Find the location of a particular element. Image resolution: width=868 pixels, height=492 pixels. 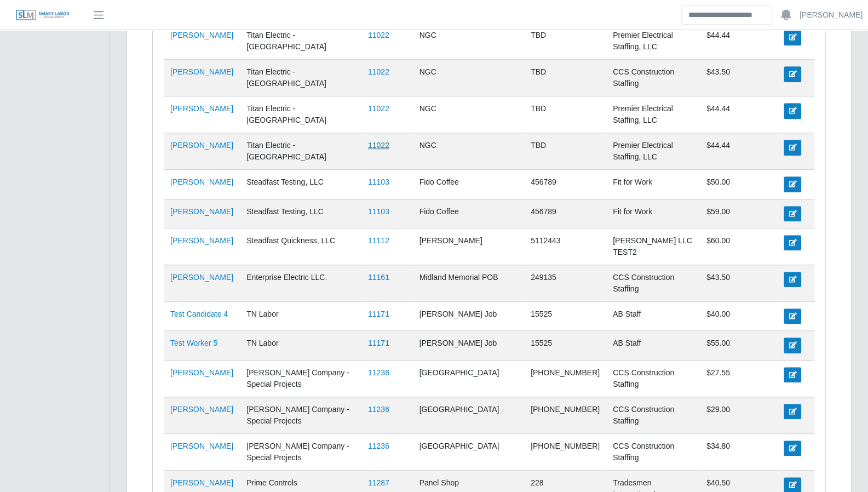

td: Enterprise Electric LLC. is located at coordinates (301, 283).